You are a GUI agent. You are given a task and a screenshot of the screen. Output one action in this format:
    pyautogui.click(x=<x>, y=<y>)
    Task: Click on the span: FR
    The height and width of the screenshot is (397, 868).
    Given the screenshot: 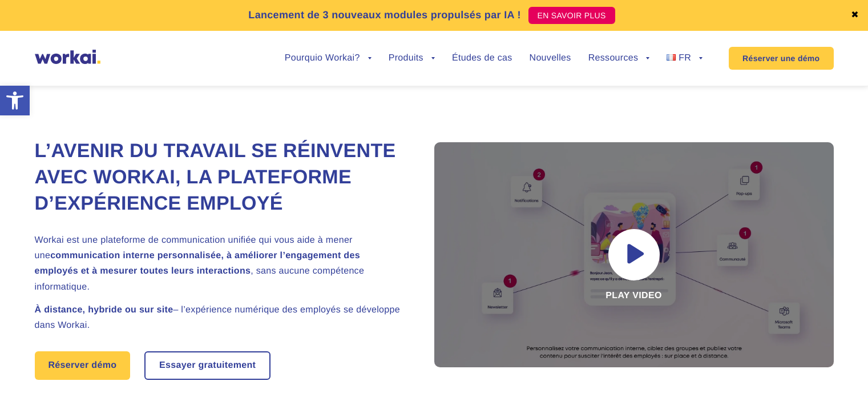 What is the action you would take?
    pyautogui.click(x=684, y=57)
    